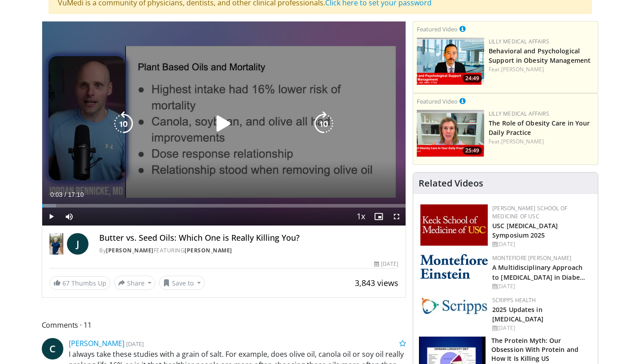 Image resolution: width=640 pixels, height=364 pixels. Describe the element at coordinates (539, 128) in the screenshot. I see `a: The Role of Obesity Care in Your Daily Practice` at that location.